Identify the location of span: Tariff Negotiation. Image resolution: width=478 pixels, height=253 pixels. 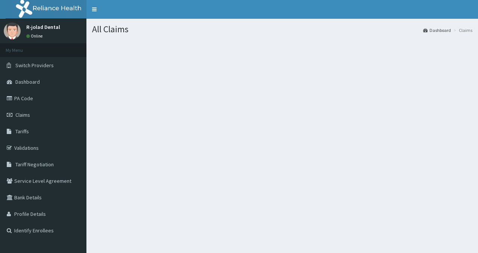
(35, 165).